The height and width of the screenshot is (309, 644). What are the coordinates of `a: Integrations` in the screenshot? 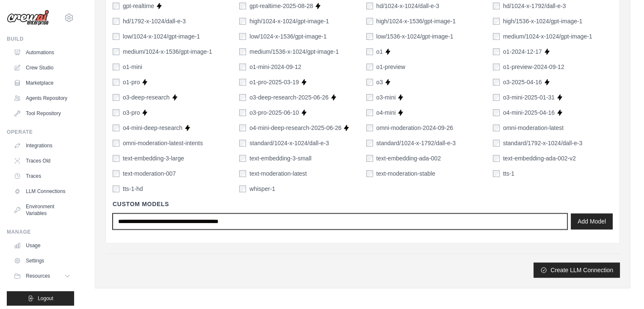 It's located at (42, 146).